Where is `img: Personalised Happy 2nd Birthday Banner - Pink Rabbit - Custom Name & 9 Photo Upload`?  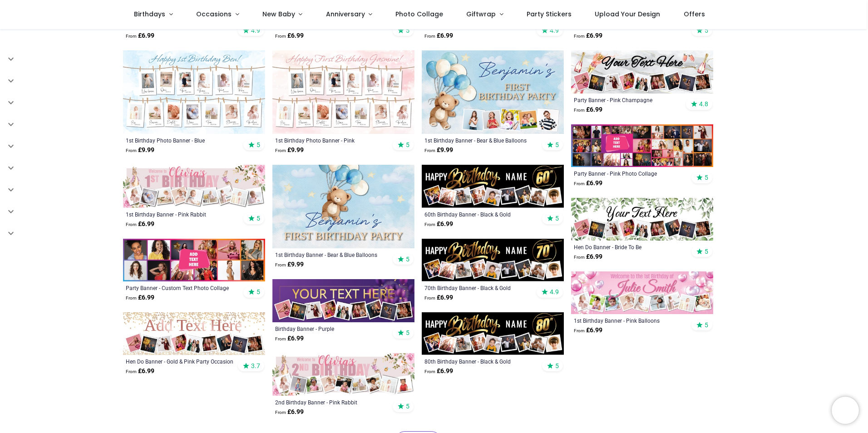
img: Personalised Happy 2nd Birthday Banner - Pink Rabbit - Custom Name & 9 Photo Upload is located at coordinates (343, 374).